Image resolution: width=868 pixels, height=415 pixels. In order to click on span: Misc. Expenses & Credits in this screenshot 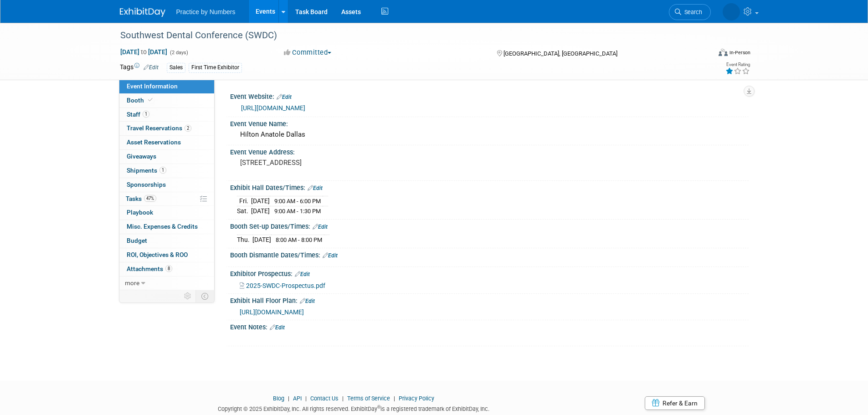, I will do `click(162, 227)`.